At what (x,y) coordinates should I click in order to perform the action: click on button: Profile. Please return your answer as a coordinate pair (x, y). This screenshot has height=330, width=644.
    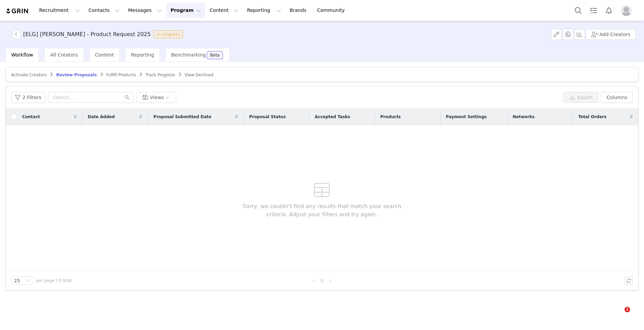
    Looking at the image, I should click on (627, 10).